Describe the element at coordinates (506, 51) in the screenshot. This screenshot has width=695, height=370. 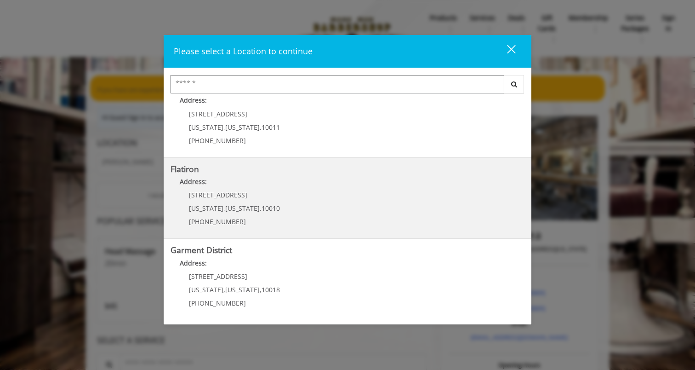
I see `button: close dialog` at that location.